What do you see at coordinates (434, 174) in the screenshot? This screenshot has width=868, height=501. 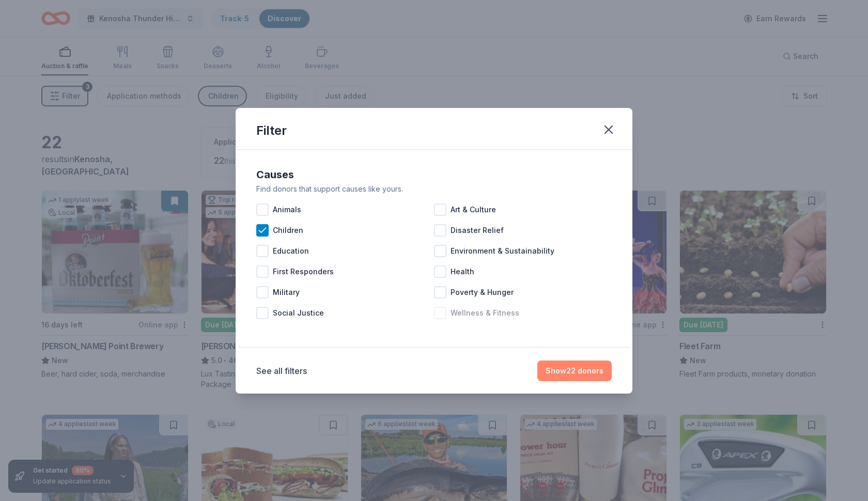 I see `div: Causes` at bounding box center [434, 174].